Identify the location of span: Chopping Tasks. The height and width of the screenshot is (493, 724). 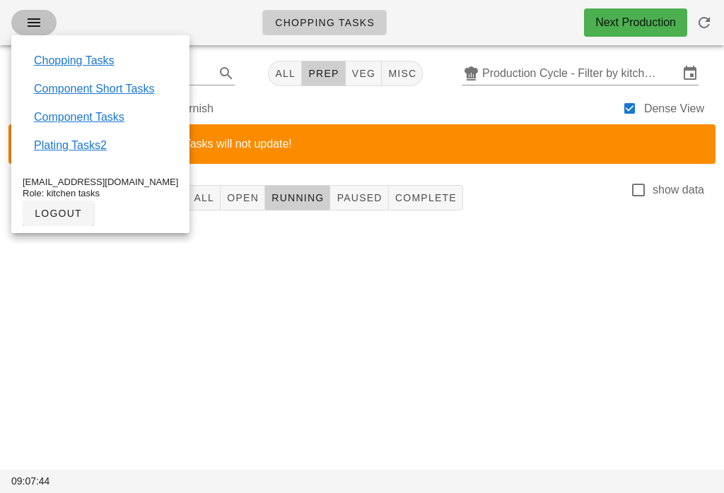
(324, 23).